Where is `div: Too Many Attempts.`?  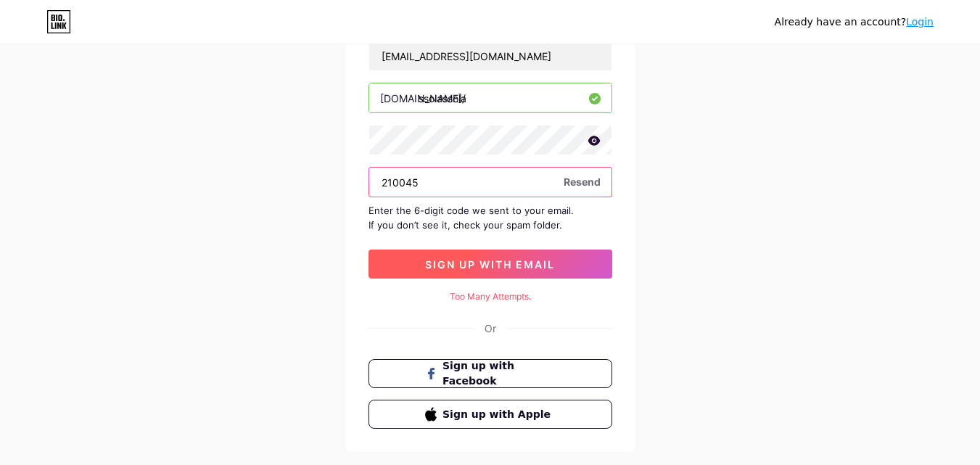 div: Too Many Attempts. is located at coordinates (490, 297).